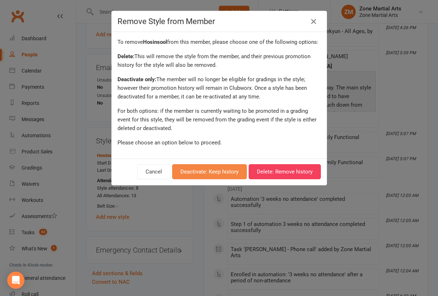 This screenshot has width=438, height=296. I want to click on strong: Delete:, so click(126, 56).